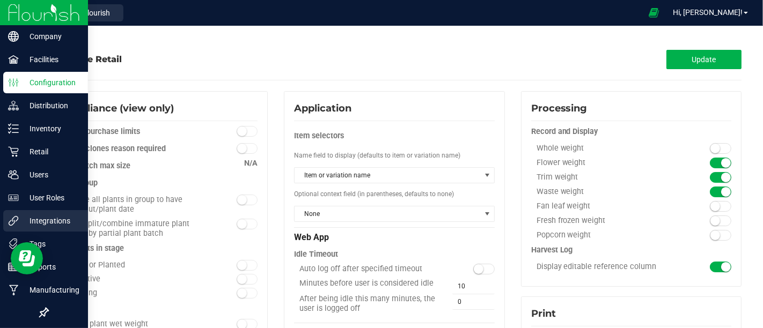 The height and width of the screenshot is (328, 763). What do you see at coordinates (133, 279) in the screenshot?
I see `div: Vegetative` at bounding box center [133, 279].